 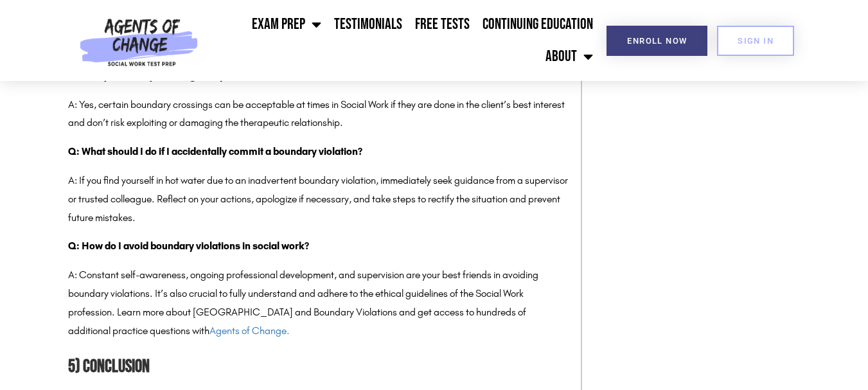 I want to click on nav: Menu, so click(x=402, y=40).